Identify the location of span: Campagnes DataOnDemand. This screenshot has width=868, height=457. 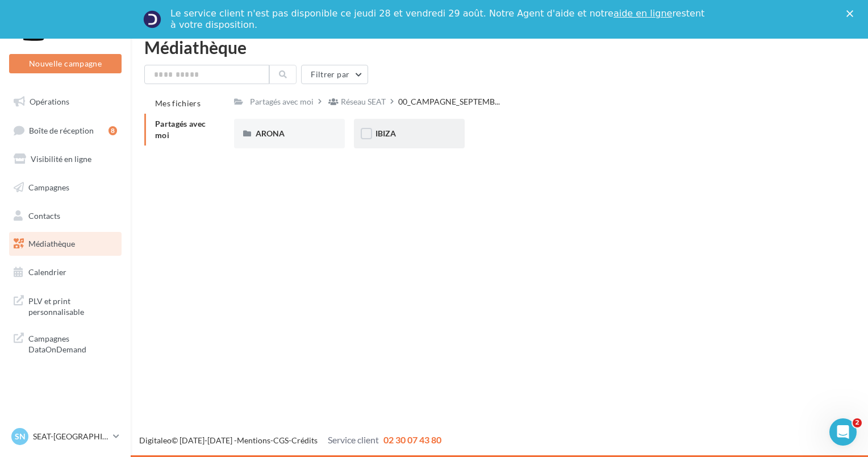
(73, 343).